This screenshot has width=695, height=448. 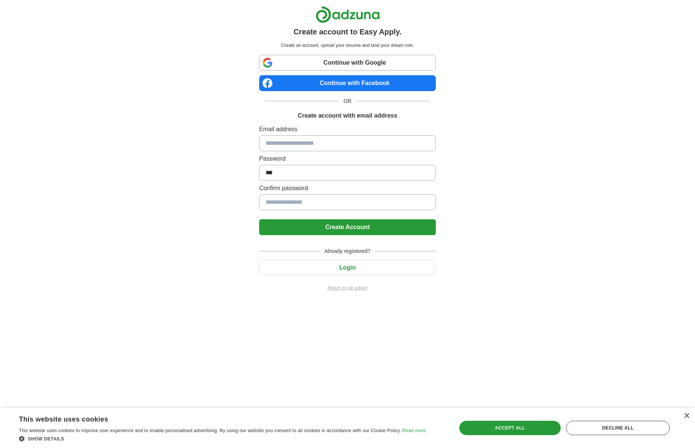 What do you see at coordinates (347, 63) in the screenshot?
I see `a: Continue with Google` at bounding box center [347, 63].